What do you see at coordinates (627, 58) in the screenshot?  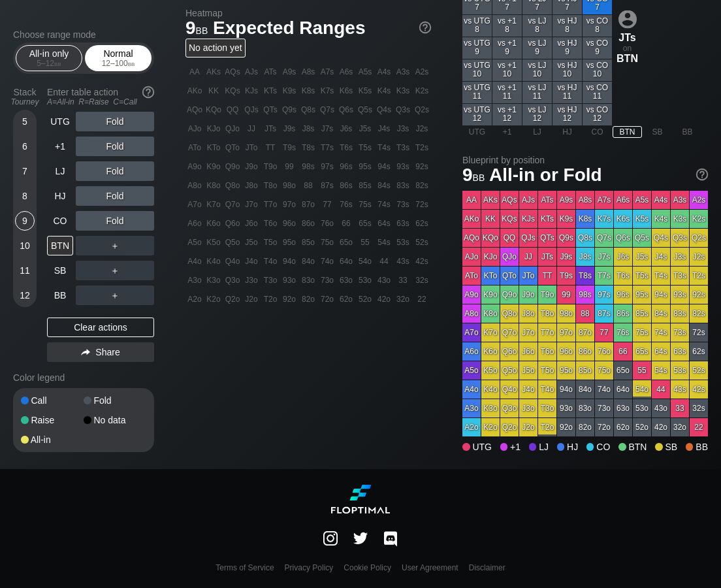 I see `div: BTN` at bounding box center [627, 58].